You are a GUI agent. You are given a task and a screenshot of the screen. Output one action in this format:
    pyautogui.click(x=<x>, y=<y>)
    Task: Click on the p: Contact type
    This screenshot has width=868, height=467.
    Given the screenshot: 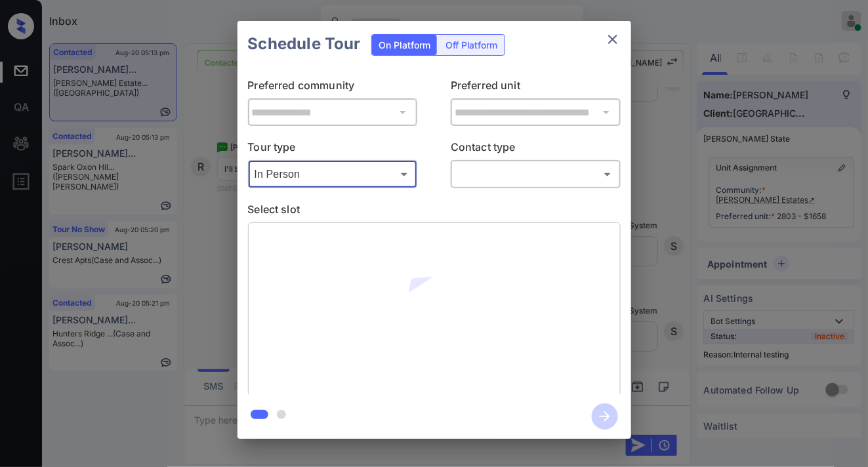 What is the action you would take?
    pyautogui.click(x=535, y=150)
    